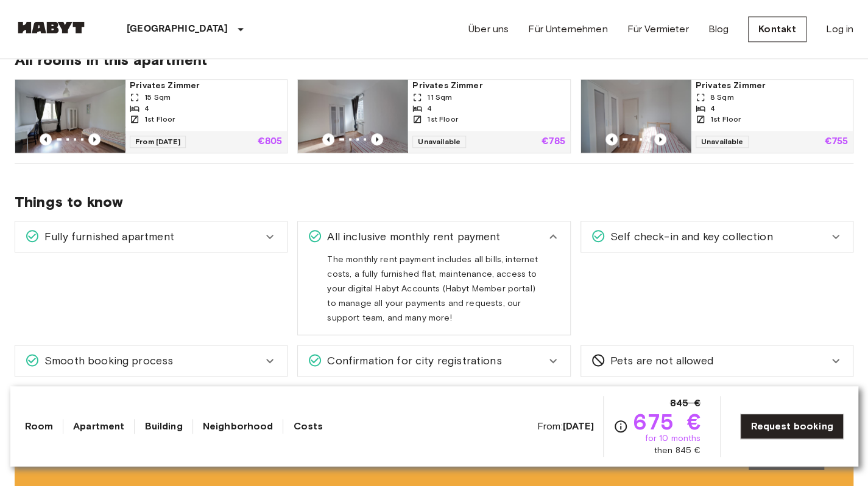 The width and height of the screenshot is (868, 486). Describe the element at coordinates (553, 142) in the screenshot. I see `p: €785` at that location.